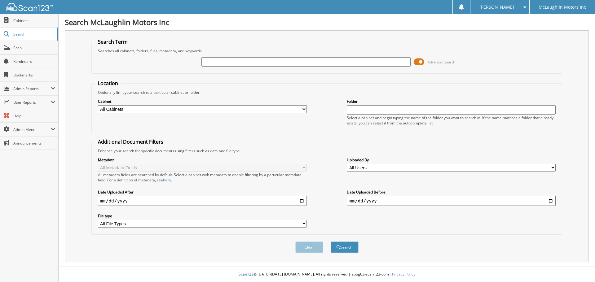 Image resolution: width=595 pixels, height=282 pixels. What do you see at coordinates (403, 274) in the screenshot?
I see `a: Privacy Policy` at bounding box center [403, 274].